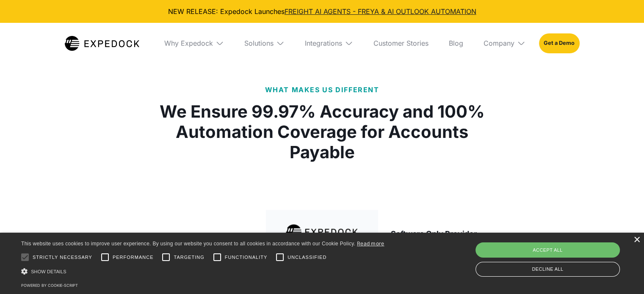 The height and width of the screenshot is (294, 644). What do you see at coordinates (547, 269) in the screenshot?
I see `div: Decline all` at bounding box center [547, 269].